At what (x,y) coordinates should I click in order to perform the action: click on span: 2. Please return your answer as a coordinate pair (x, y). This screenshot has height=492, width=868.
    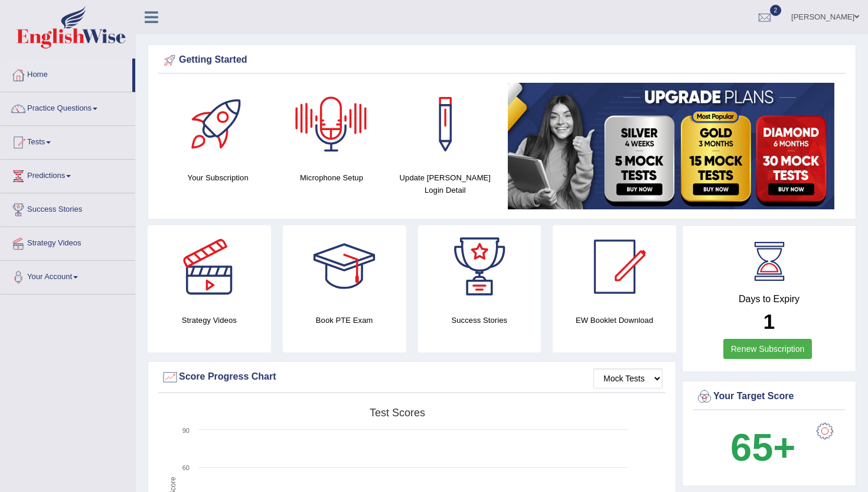
    Looking at the image, I should click on (776, 10).